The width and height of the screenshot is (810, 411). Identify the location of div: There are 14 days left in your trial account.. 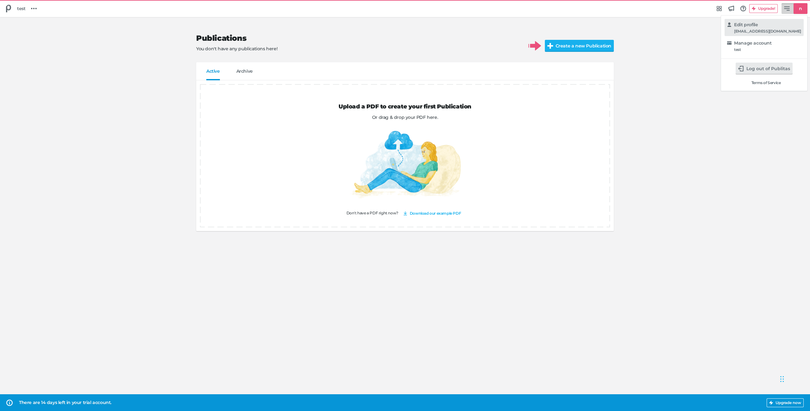
(391, 403).